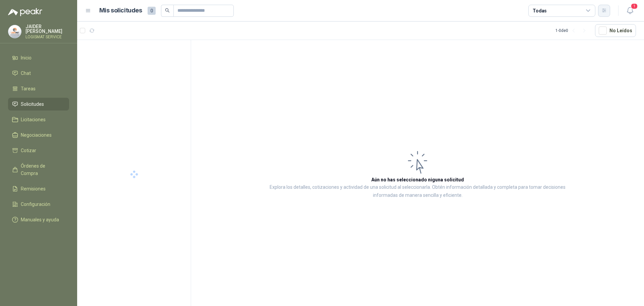 Image resolution: width=644 pixels, height=306 pixels. Describe the element at coordinates (39, 220) in the screenshot. I see `a: Manuales y ayuda` at that location.